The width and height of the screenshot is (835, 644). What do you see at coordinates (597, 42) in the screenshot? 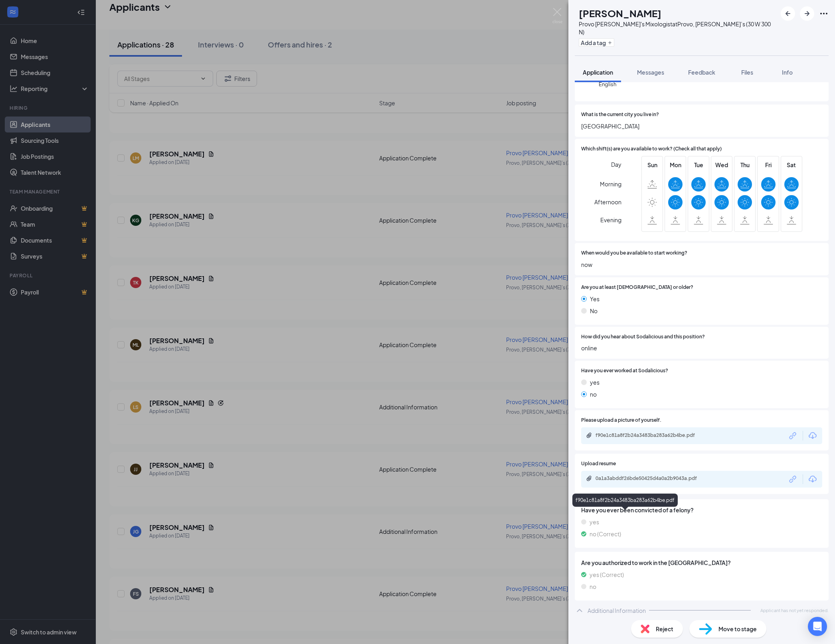
I see `button: PlusAdd a tag` at bounding box center [597, 42].